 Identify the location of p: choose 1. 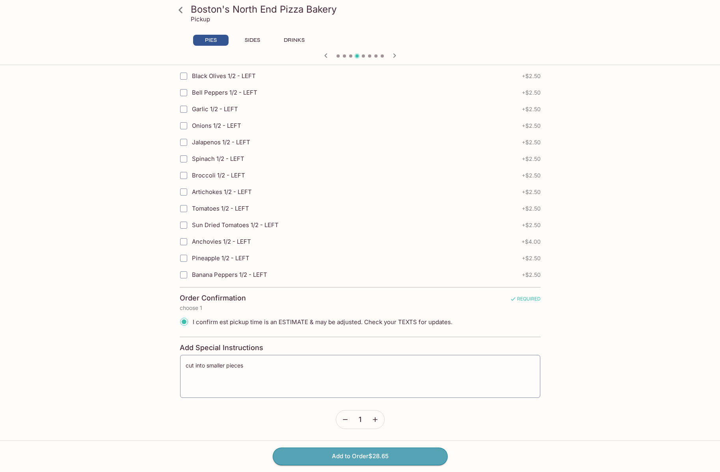
(360, 308).